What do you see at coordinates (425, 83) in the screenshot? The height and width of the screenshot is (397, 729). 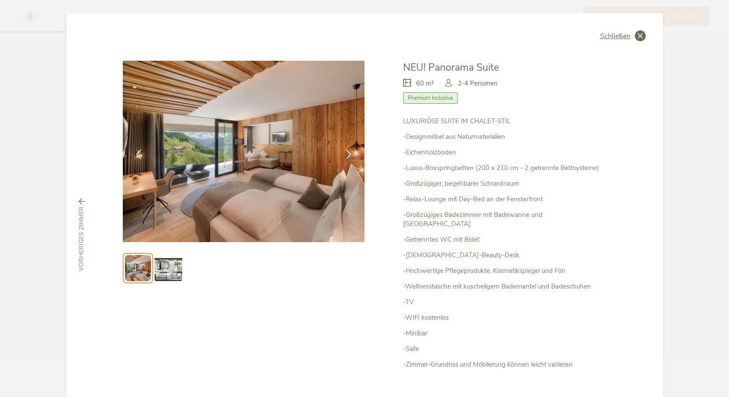 I see `span: 60 m²` at bounding box center [425, 83].